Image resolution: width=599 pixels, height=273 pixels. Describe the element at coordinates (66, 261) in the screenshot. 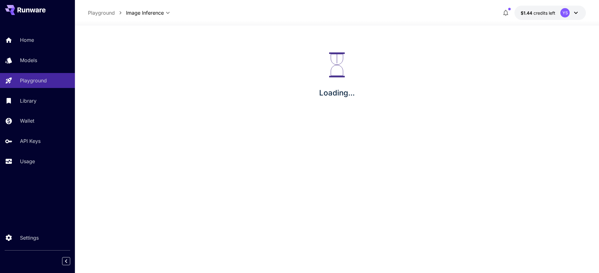

I see `button: Collapse sidebar` at that location.